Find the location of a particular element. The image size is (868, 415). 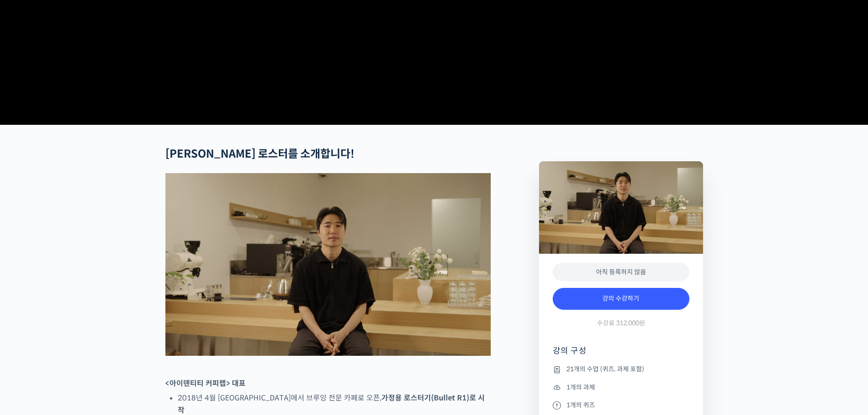

strong: <아이덴티티 커피랩> 대표 is located at coordinates (205, 383).